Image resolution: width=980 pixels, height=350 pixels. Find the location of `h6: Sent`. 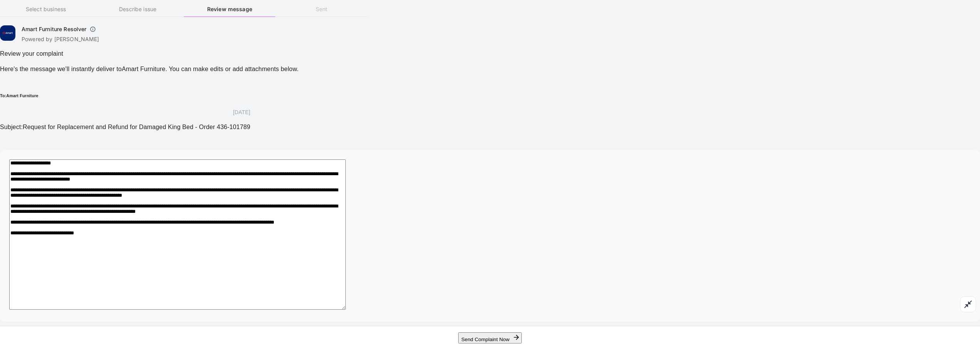

h6: Sent is located at coordinates (321, 9).